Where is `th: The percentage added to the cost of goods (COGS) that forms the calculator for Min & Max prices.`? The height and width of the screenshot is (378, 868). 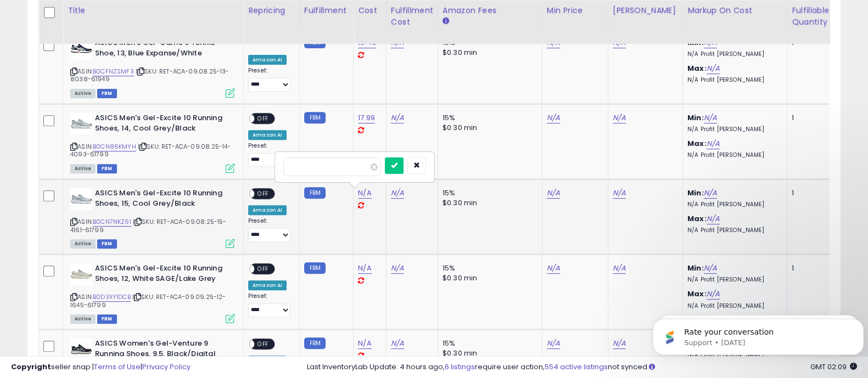 th: The percentage added to the cost of goods (COGS) that forms the calculator for Min & Max prices. is located at coordinates (735, 22).